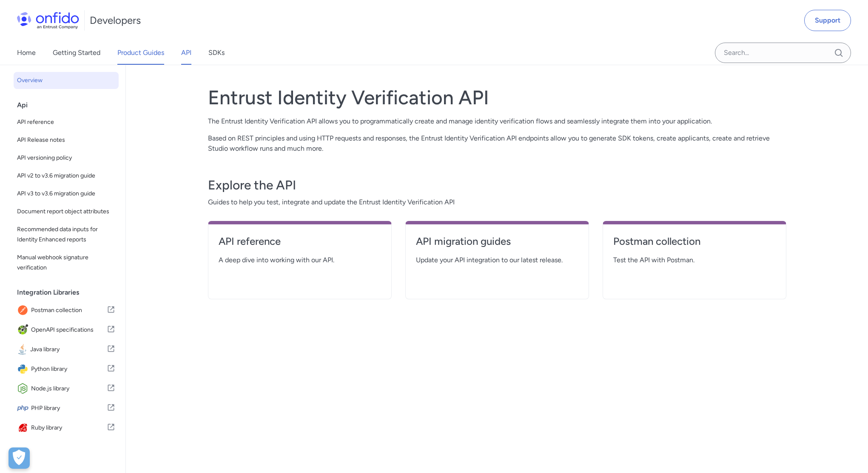 This screenshot has width=868, height=473. I want to click on a: IconPostman collectionPostman collection, so click(66, 310).